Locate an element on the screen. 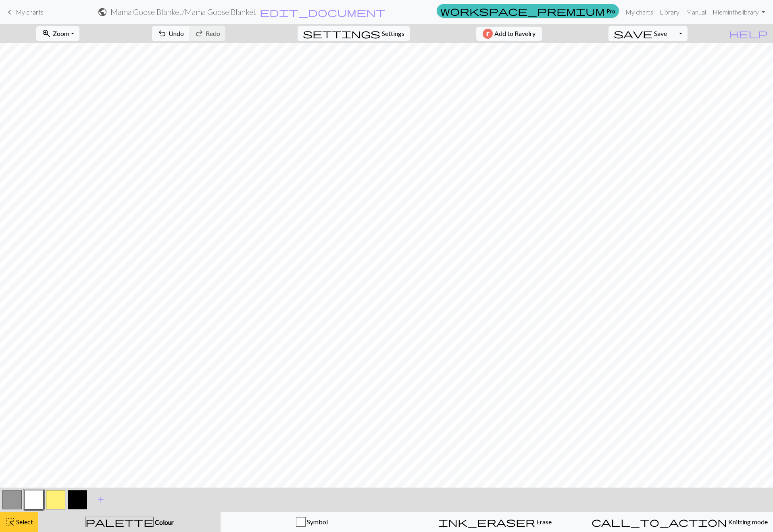  span: save is located at coordinates (633, 33).